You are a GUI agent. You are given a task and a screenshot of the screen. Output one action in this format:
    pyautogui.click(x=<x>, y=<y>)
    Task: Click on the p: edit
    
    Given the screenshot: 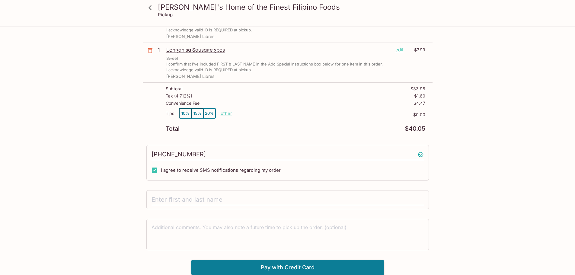 What is the action you would take?
    pyautogui.click(x=399, y=50)
    